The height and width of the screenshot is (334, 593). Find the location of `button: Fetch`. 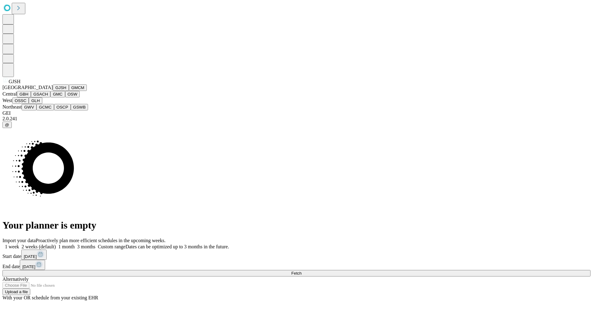

button: Fetch is located at coordinates (297, 273).